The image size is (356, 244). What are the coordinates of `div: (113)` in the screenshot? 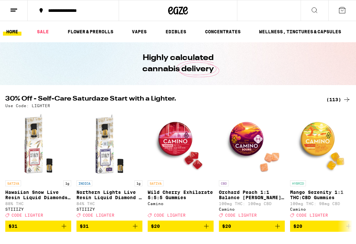 It's located at (338, 99).